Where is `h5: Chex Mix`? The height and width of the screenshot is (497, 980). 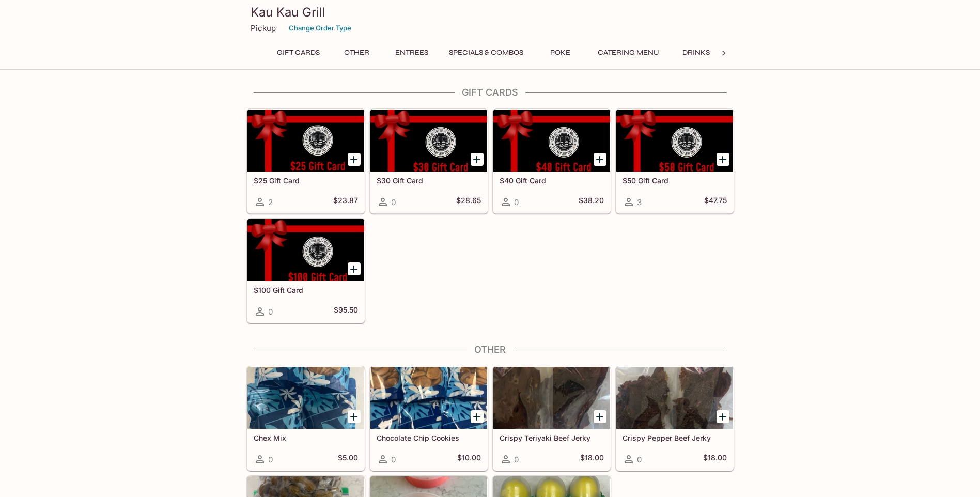
h5: Chex Mix is located at coordinates (306, 438).